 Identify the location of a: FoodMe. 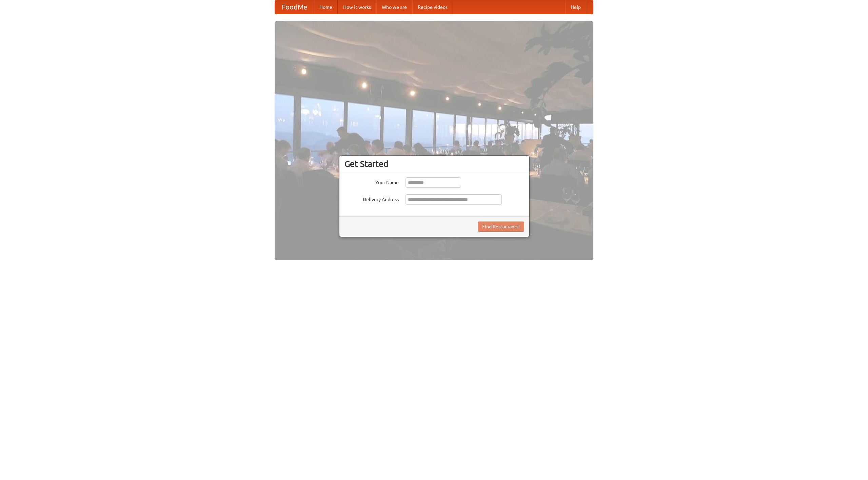
(294, 7).